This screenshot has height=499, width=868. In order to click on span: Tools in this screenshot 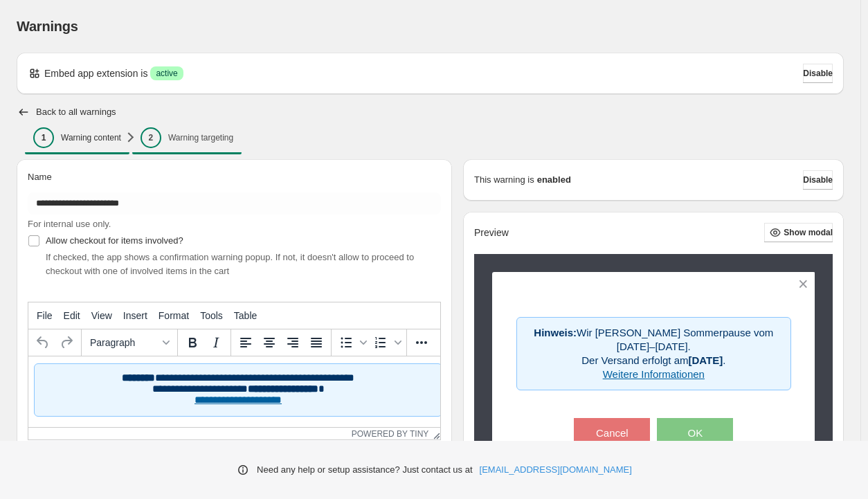, I will do `click(211, 316)`.